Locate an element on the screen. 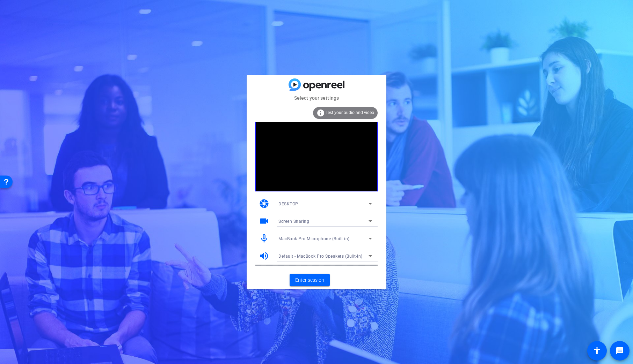 Image resolution: width=633 pixels, height=364 pixels. span: MacBook Pro Microphone (Built-in) is located at coordinates (314, 239).